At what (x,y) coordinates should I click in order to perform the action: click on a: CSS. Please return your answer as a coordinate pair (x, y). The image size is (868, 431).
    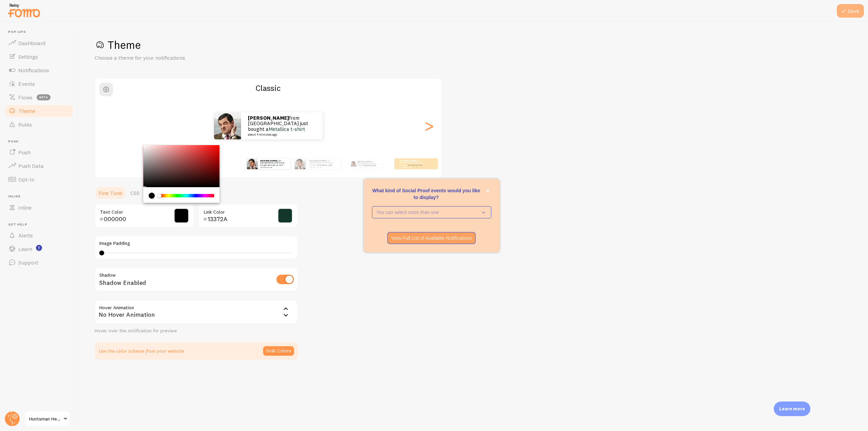
    Looking at the image, I should click on (135, 193).